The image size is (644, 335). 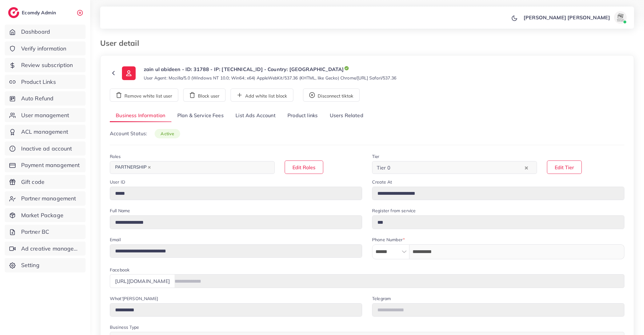 I want to click on span: Inactive ad account, so click(x=47, y=149).